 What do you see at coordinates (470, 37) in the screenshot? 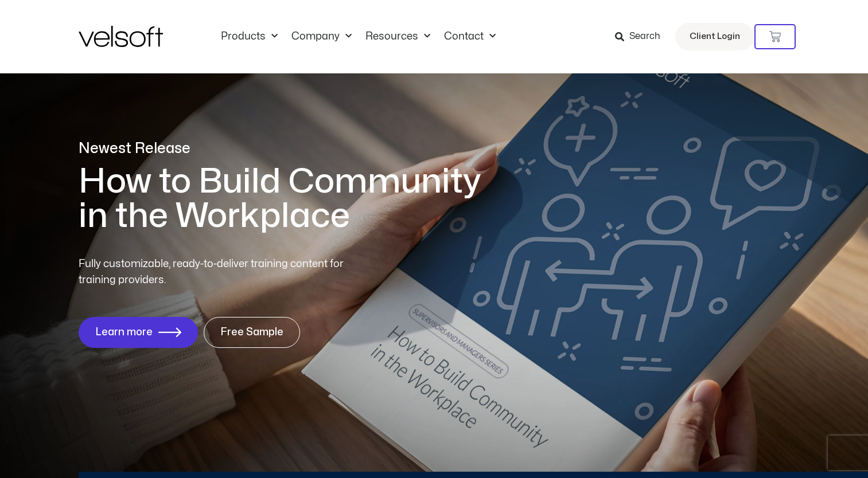
I see `a: ContactMenu Toggle` at bounding box center [470, 37].